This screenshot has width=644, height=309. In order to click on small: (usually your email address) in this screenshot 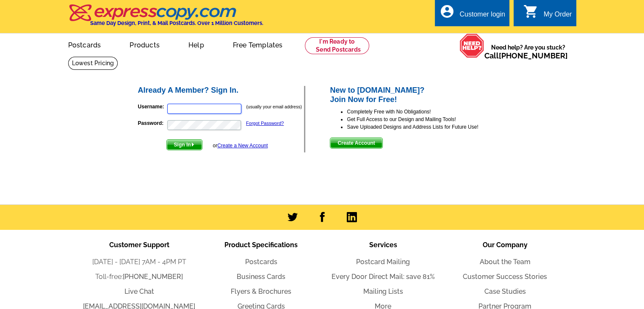, I will do `click(274, 107)`.